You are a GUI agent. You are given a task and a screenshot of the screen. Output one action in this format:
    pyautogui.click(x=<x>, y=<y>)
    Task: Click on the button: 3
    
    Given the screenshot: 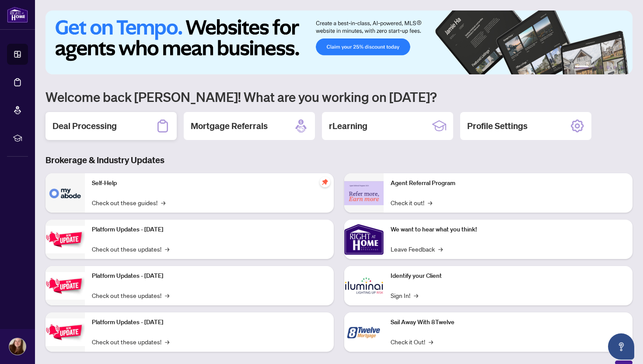 What is the action you would take?
    pyautogui.click(x=601, y=68)
    